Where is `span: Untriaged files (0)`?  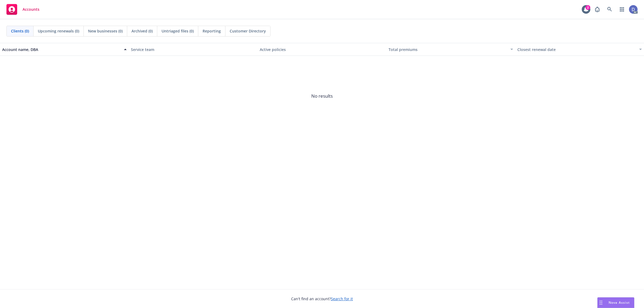
span: Untriaged files (0) is located at coordinates (178, 31).